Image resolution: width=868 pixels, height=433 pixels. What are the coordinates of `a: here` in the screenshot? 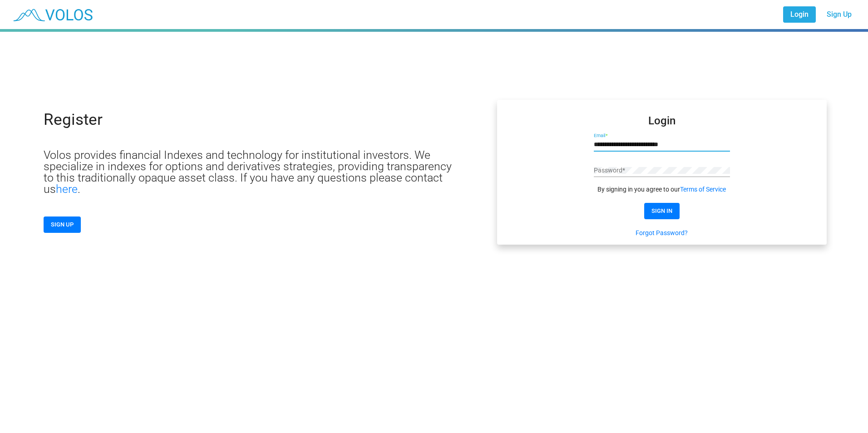 It's located at (67, 188).